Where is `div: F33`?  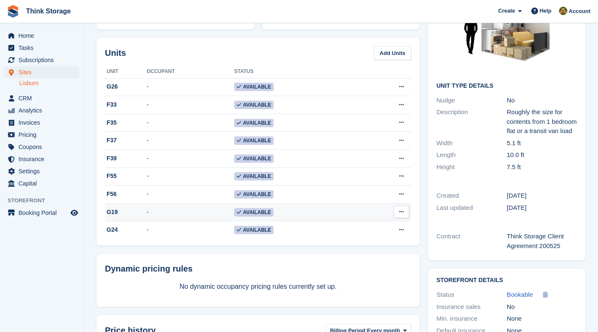
div: F33 is located at coordinates (126, 105).